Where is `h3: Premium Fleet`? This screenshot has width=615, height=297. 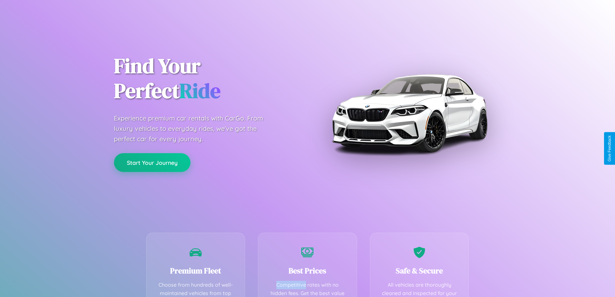 h3: Premium Fleet is located at coordinates (196, 270).